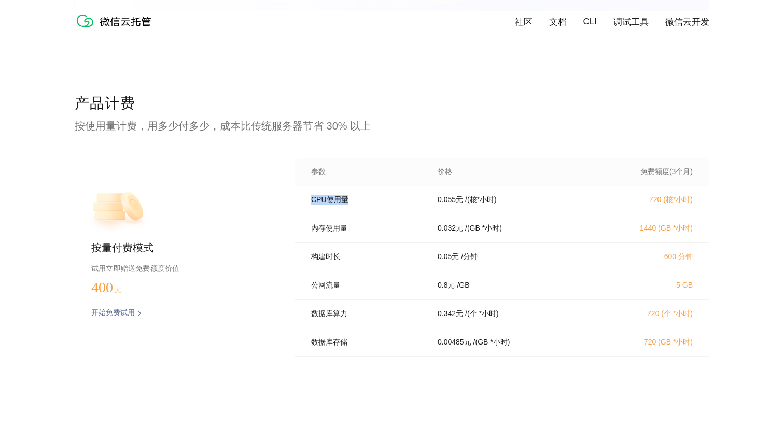  Describe the element at coordinates (116, 28) in the screenshot. I see `a: 微信云托管` at that location.